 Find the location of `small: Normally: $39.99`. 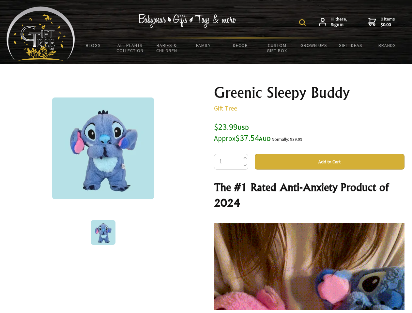

small: Normally: $39.99 is located at coordinates (287, 139).